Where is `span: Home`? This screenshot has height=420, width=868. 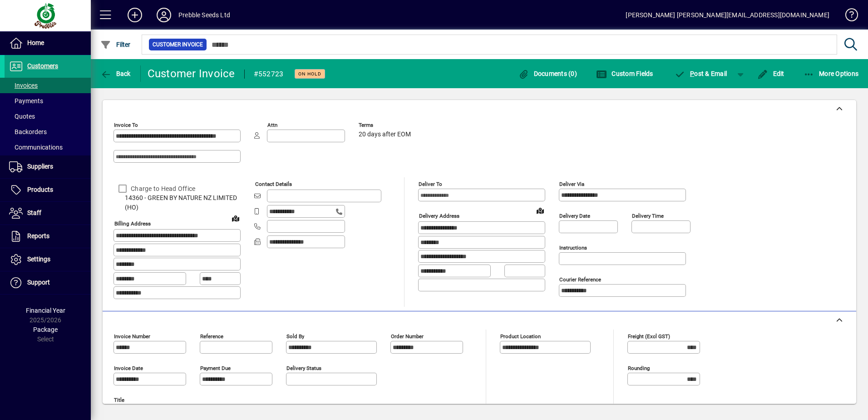
span: Home is located at coordinates (35, 43).